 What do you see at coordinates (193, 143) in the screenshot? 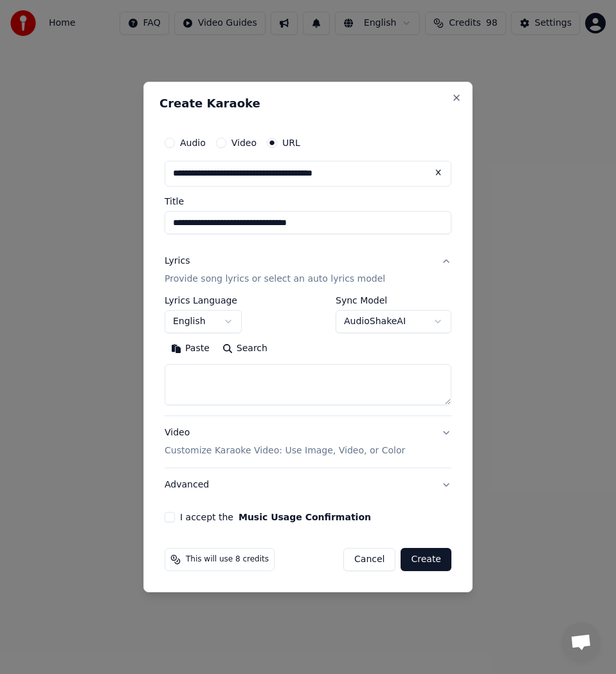
I see `label: Audio` at bounding box center [193, 143].